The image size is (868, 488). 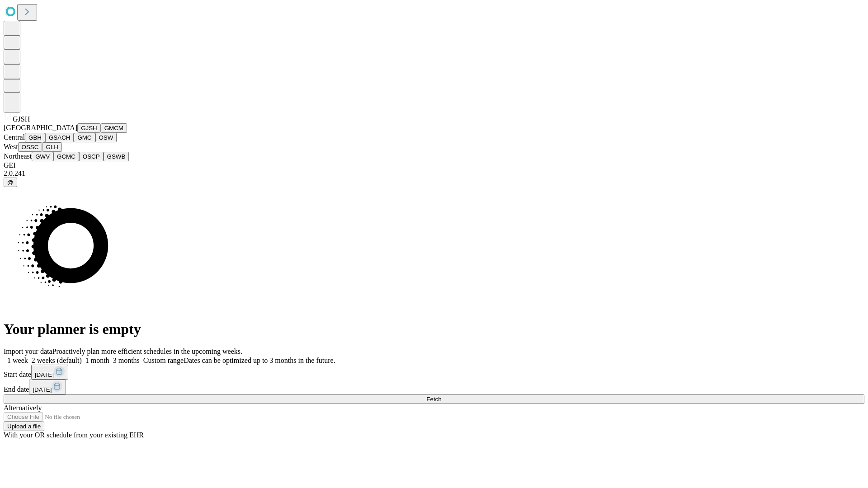 I want to click on span: 2 weeks (default), so click(x=56, y=360).